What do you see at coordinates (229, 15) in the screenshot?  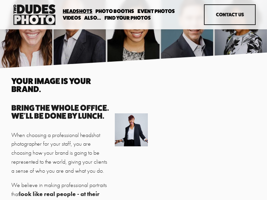 I see `a: Contact Us` at bounding box center [229, 15].